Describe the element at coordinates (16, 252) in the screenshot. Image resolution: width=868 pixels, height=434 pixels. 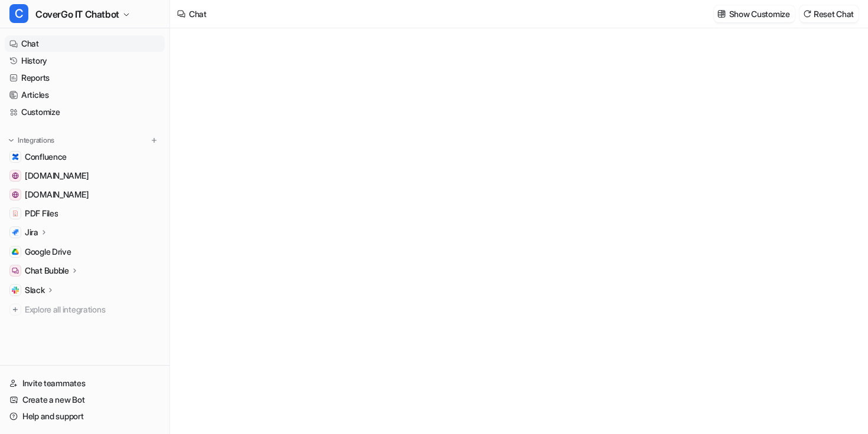
I see `img: Google Drive` at that location.